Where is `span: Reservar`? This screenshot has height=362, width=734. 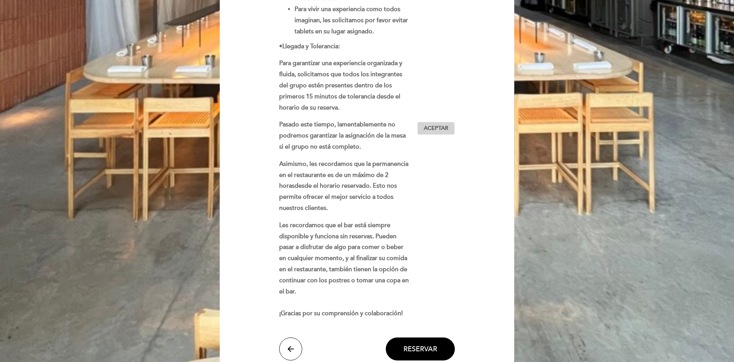 span: Reservar is located at coordinates (420, 349).